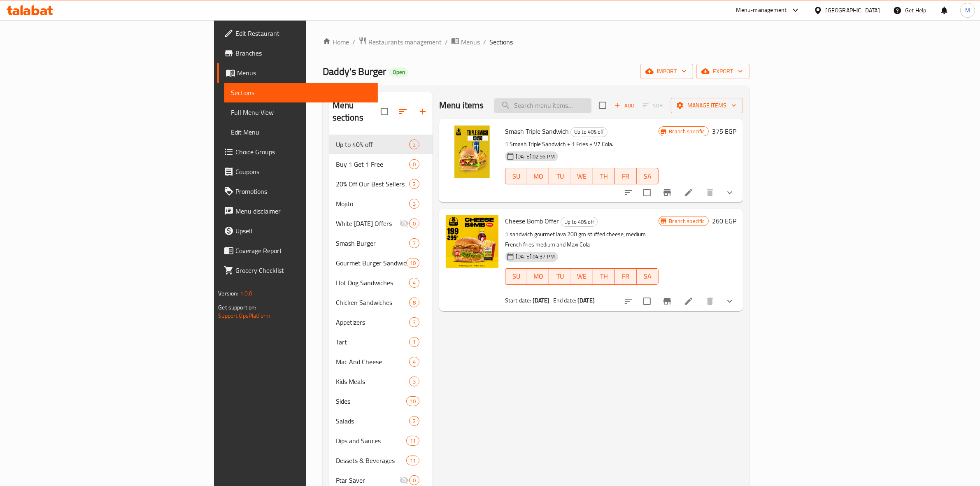 Image resolution: width=980 pixels, height=486 pixels. Describe the element at coordinates (399, 72) in the screenshot. I see `span: Open` at that location.